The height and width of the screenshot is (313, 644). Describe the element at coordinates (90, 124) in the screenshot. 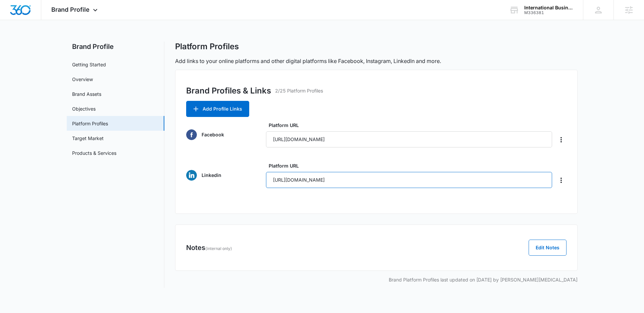

I see `a: Platform Profiles` at that location.